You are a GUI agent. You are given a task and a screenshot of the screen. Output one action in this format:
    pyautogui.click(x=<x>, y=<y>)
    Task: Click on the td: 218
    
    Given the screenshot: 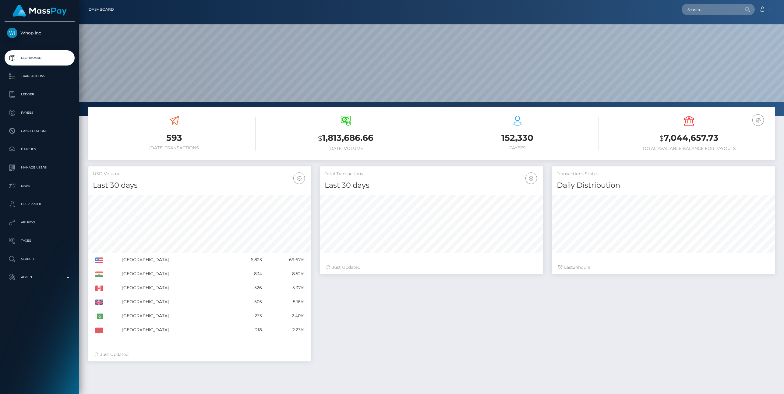 What is the action you would take?
    pyautogui.click(x=247, y=330)
    